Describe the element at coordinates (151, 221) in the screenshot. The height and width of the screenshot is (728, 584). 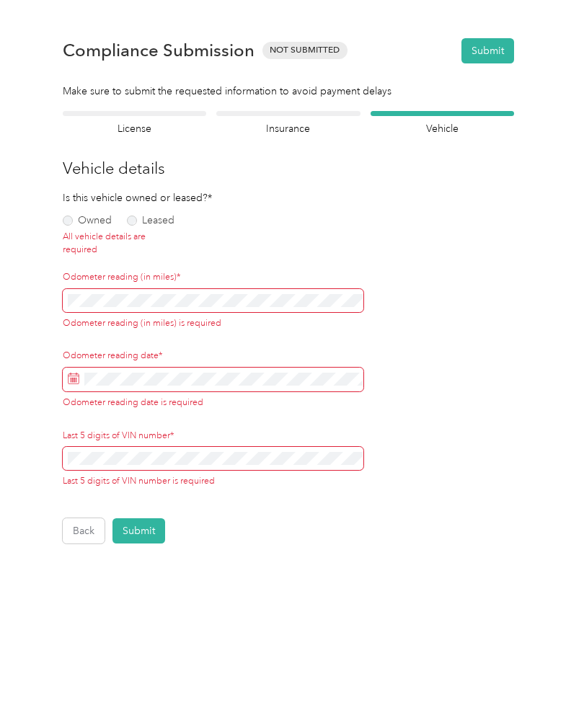
I see `label: Leased` at that location.